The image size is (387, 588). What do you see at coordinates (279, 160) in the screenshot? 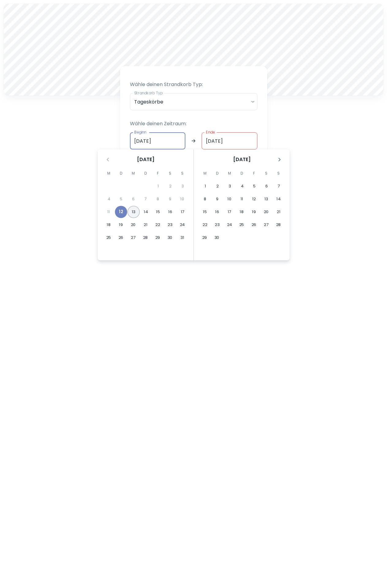
I see `button: Nächster Monat` at bounding box center [279, 160].